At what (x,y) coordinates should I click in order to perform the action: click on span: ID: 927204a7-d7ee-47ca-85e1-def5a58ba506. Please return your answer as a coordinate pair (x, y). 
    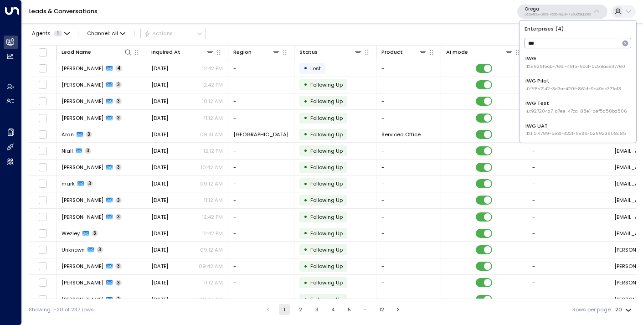
    Looking at the image, I should click on (576, 111).